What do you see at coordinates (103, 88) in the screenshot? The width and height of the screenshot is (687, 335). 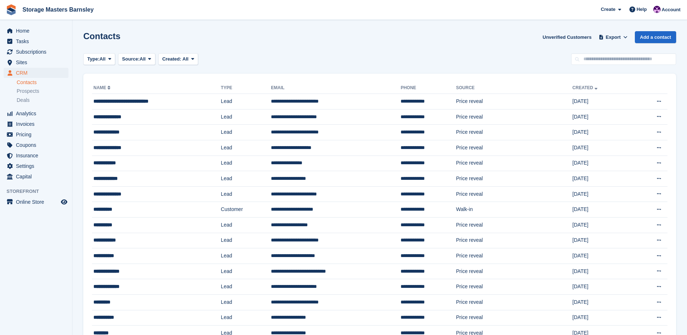 I see `a: Name` at bounding box center [103, 88].